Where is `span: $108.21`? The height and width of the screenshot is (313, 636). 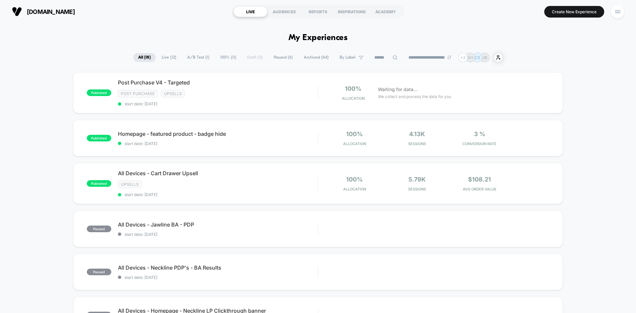 span: $108.21 is located at coordinates (479, 179).